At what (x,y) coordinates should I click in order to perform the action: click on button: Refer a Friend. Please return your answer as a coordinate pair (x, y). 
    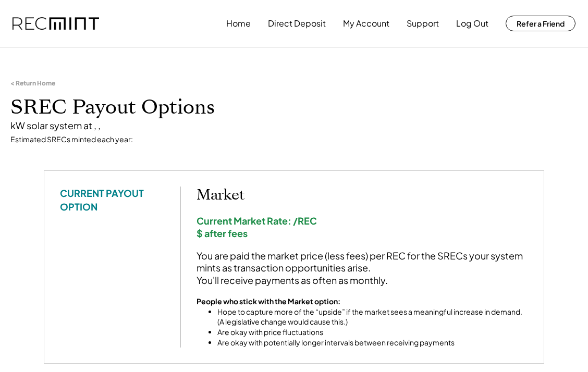
    Looking at the image, I should click on (541, 24).